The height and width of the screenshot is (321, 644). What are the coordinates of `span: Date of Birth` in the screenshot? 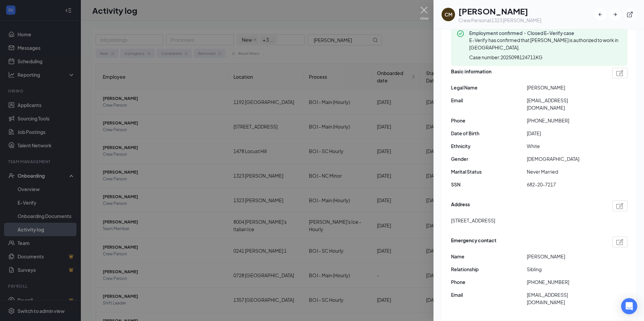 It's located at (489, 133).